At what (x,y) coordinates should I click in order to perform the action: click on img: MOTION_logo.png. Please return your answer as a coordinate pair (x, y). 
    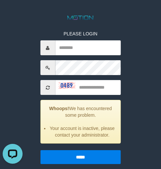
    Looking at the image, I should click on (80, 18).